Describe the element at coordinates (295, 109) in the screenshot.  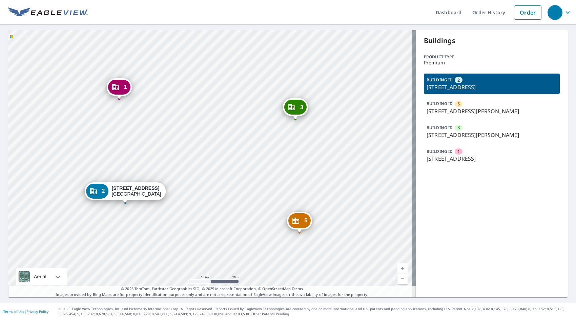
I see `div: Dropped pin, building 3, Commercial property, 724 W Shaw Ave Fresno, CA 93704` at that location.